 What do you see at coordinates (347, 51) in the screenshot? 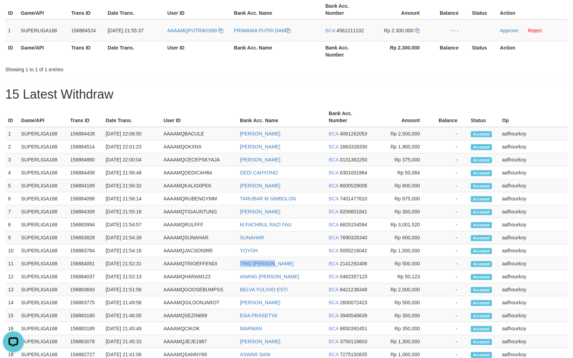
I see `th: Bank Acc. Number` at bounding box center [347, 51].